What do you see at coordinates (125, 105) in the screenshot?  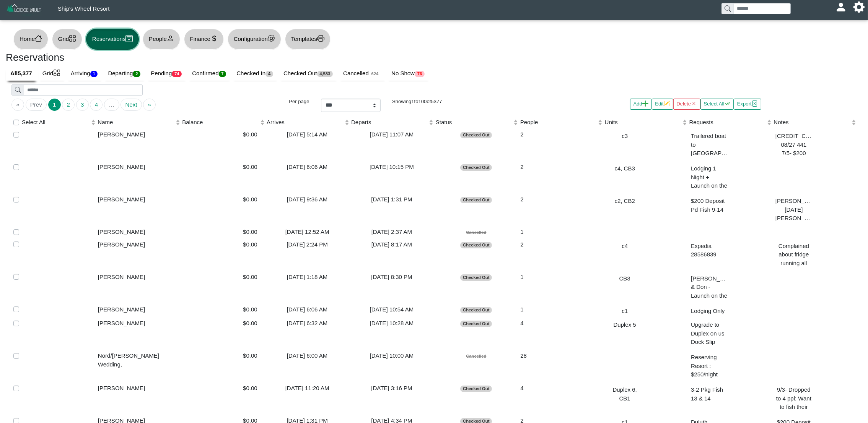 I see `ul: Pagination` at bounding box center [125, 105].